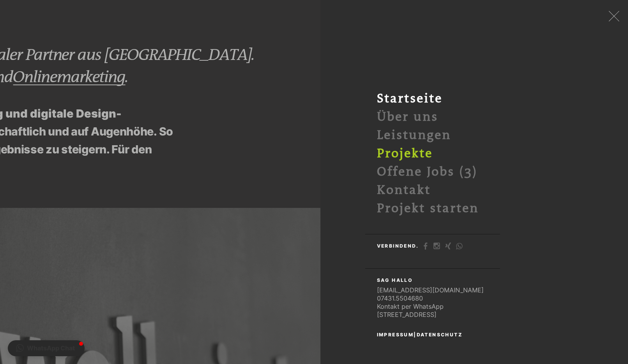 The height and width of the screenshot is (364, 628). What do you see at coordinates (408, 116) in the screenshot?
I see `a: Über uns` at bounding box center [408, 116].